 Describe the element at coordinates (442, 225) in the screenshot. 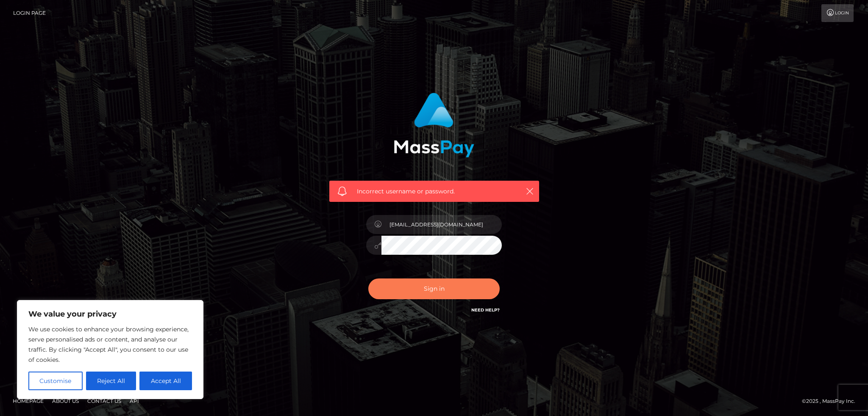

I see `input: Username...` at that location.